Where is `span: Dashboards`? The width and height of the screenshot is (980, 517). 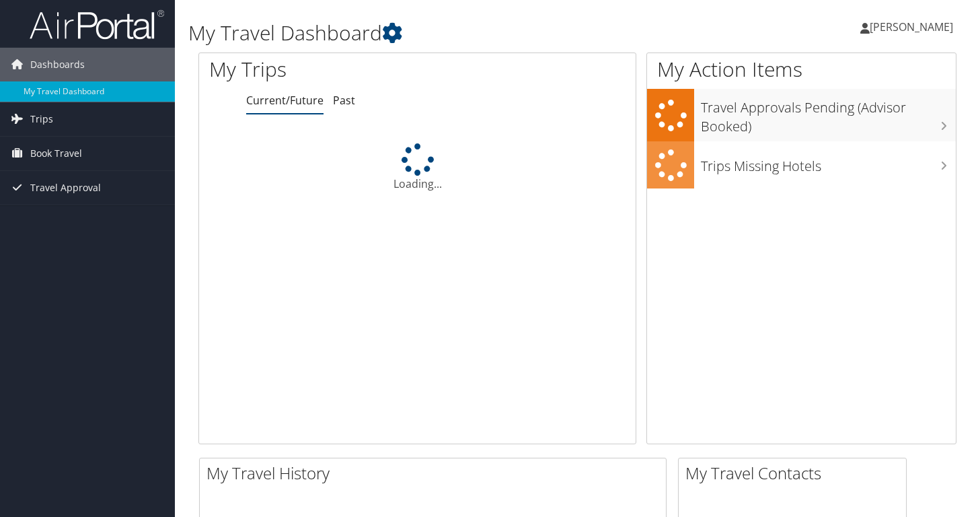
span: Dashboards is located at coordinates (57, 65).